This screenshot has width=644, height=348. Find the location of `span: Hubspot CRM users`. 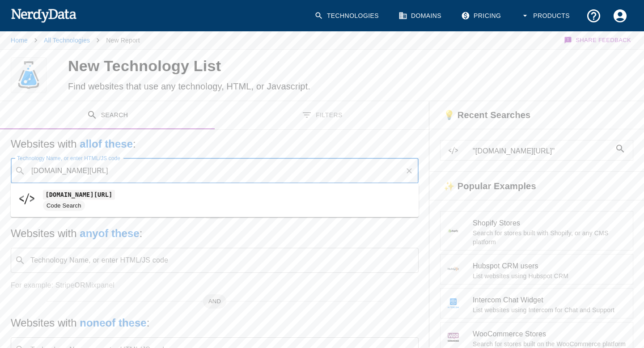

span: Hubspot CRM users is located at coordinates (549, 266).